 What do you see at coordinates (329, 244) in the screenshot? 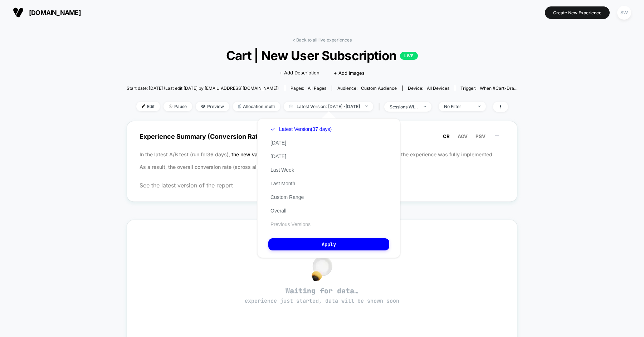
I see `button: Apply` at bounding box center [329, 244].